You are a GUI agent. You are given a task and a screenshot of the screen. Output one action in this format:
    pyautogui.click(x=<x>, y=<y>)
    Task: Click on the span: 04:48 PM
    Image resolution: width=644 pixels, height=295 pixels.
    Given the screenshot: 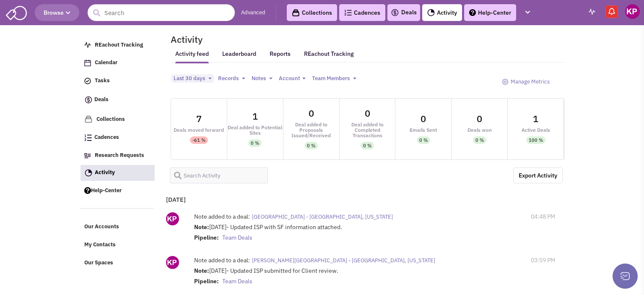 What is the action you would take?
    pyautogui.click(x=543, y=217)
    